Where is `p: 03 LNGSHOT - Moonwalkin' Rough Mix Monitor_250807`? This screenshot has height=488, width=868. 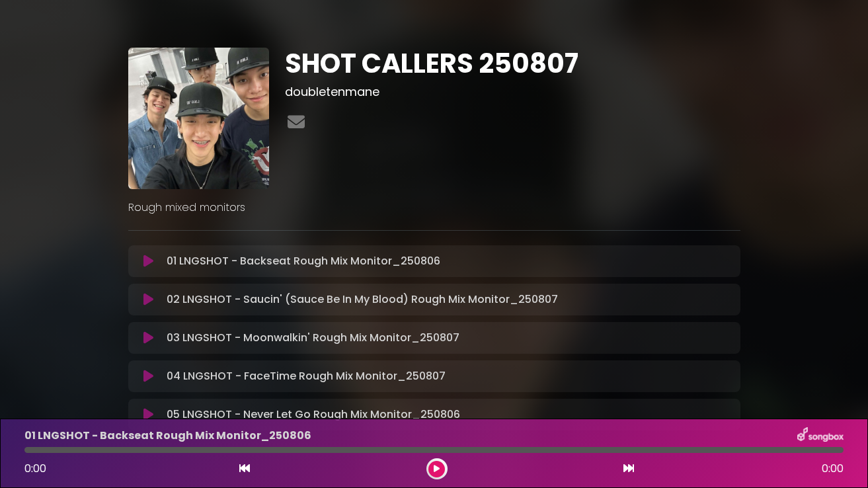
p: 03 LNGSHOT - Moonwalkin' Rough Mix Monitor_250807 is located at coordinates (313, 338).